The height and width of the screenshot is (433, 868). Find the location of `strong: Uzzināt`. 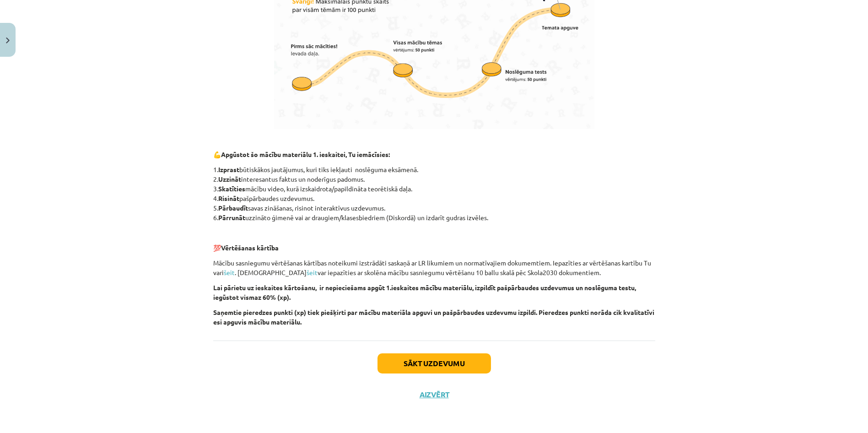

strong: Uzzināt is located at coordinates (230, 179).